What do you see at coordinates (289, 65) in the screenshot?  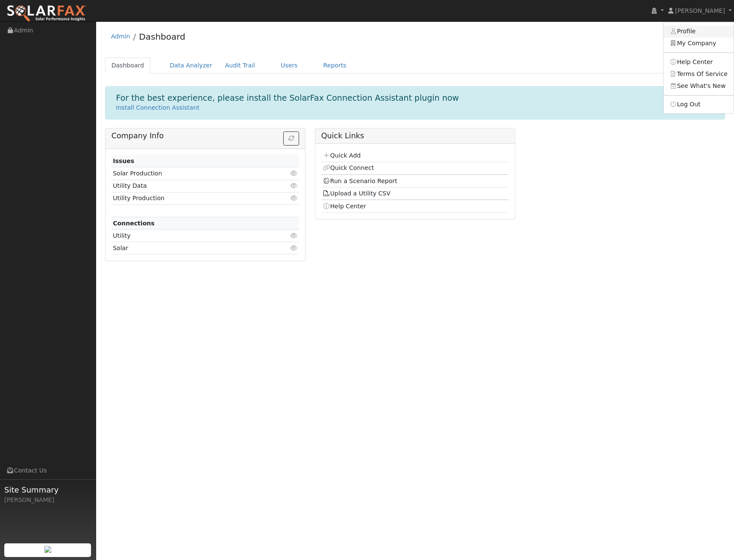 I see `a: Users` at bounding box center [289, 65].